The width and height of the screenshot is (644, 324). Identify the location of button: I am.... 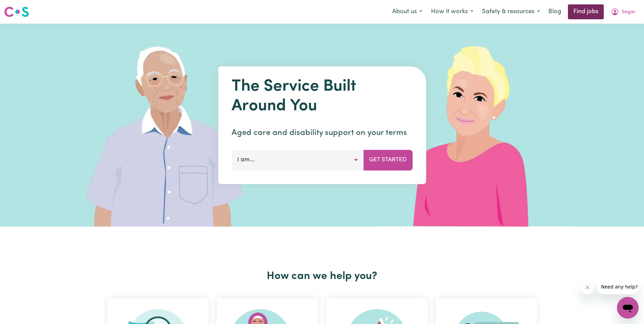
(298, 160).